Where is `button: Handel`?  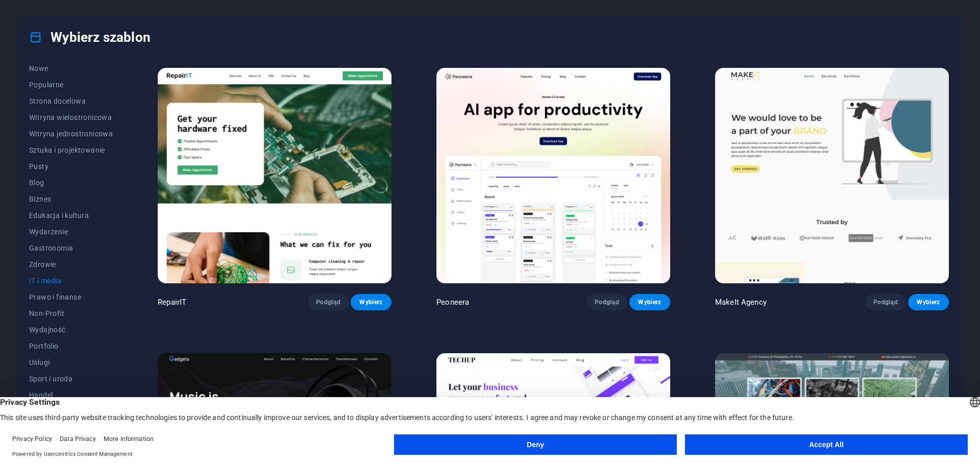 button: Handel is located at coordinates (70, 395).